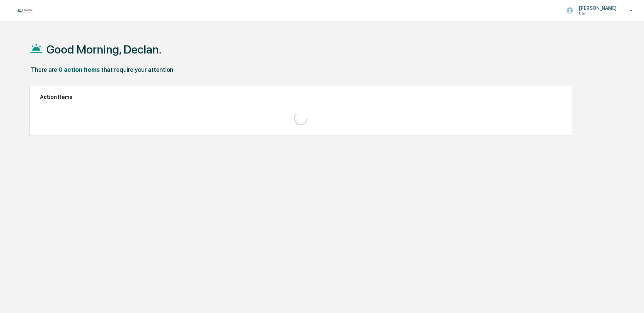  Describe the element at coordinates (79, 69) in the screenshot. I see `div: 0 action items` at that location.